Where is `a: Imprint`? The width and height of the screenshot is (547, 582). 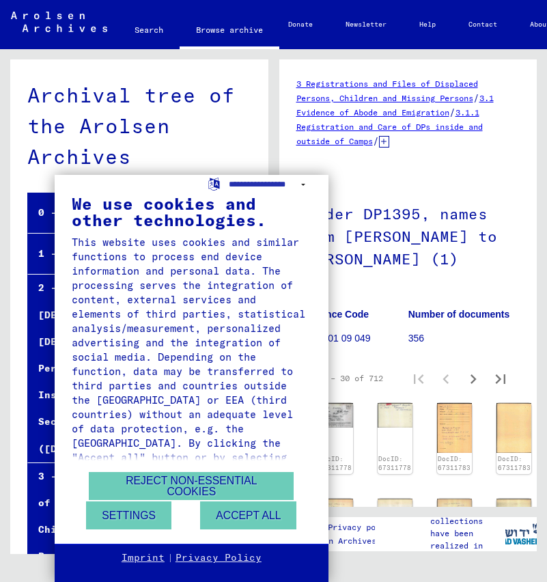 a: Imprint is located at coordinates (143, 558).